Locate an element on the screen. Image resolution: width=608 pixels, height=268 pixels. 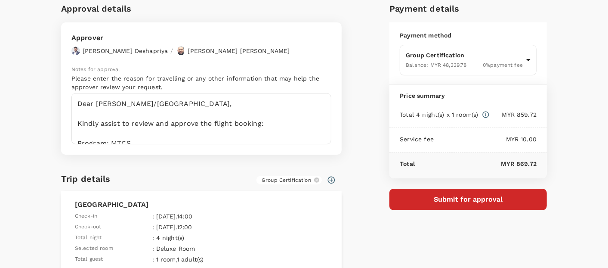
p: Service fee is located at coordinates (417, 139).